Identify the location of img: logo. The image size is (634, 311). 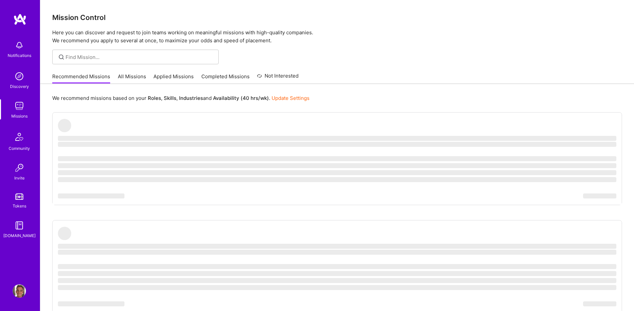
(20, 19).